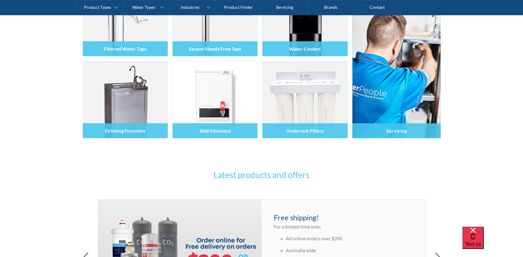  What do you see at coordinates (343, 227) in the screenshot?
I see `p: For a limited time only:` at bounding box center [343, 227].